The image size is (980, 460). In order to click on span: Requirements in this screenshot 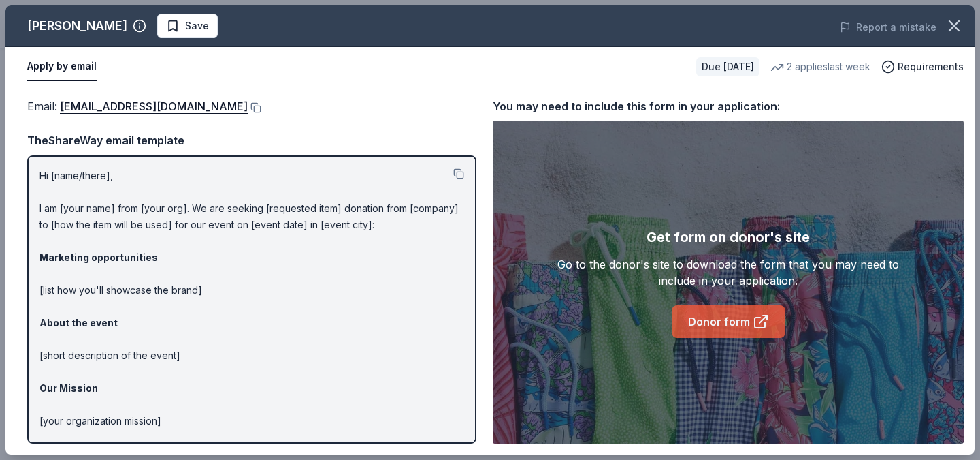, I will do `click(930, 67)`.